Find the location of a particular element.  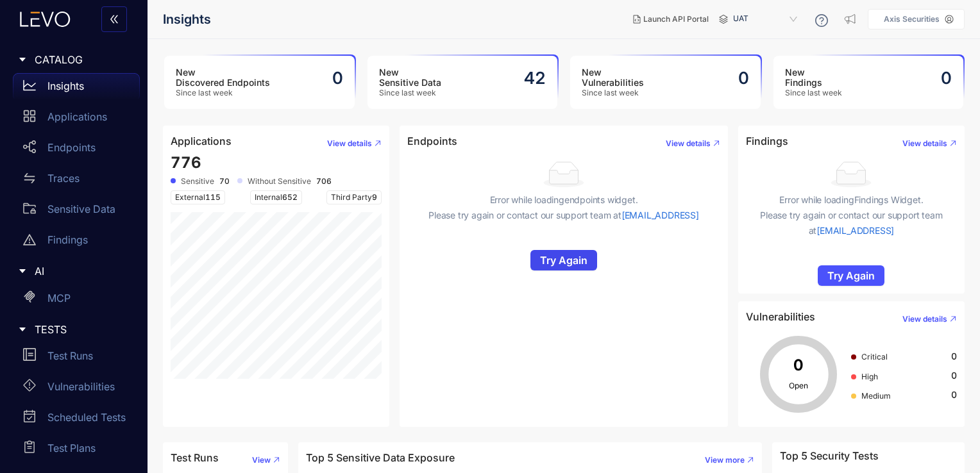

h3: New Sensitive Data is located at coordinates (410, 77).